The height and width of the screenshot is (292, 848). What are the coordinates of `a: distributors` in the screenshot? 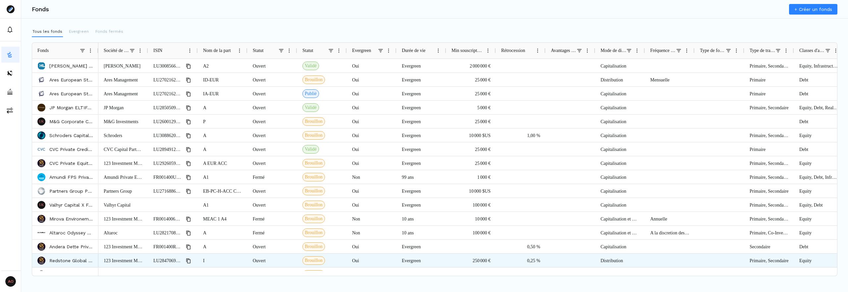 It's located at (10, 73).